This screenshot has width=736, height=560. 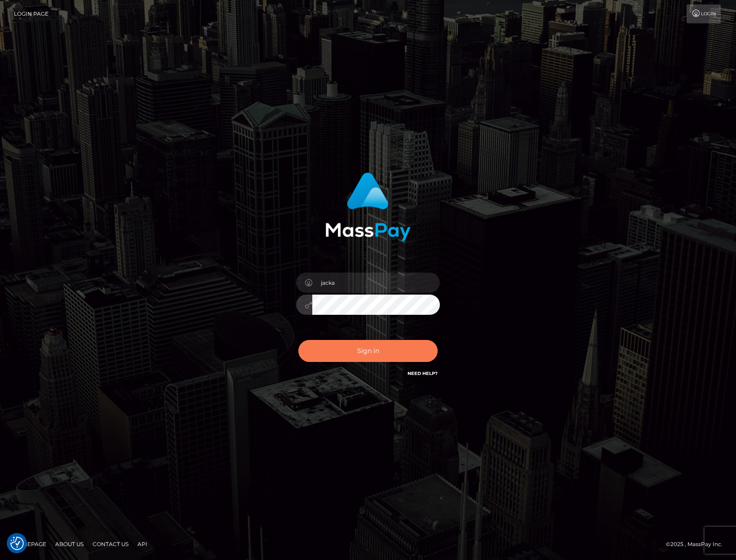 I want to click on a: Homepage, so click(x=30, y=544).